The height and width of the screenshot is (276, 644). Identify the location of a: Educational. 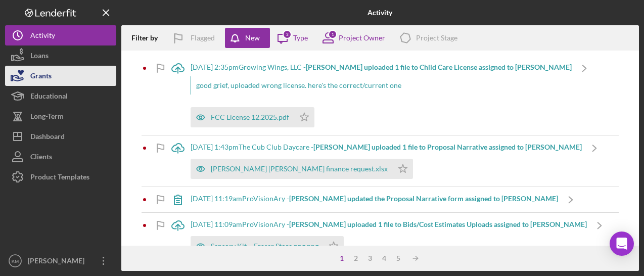
(61, 96).